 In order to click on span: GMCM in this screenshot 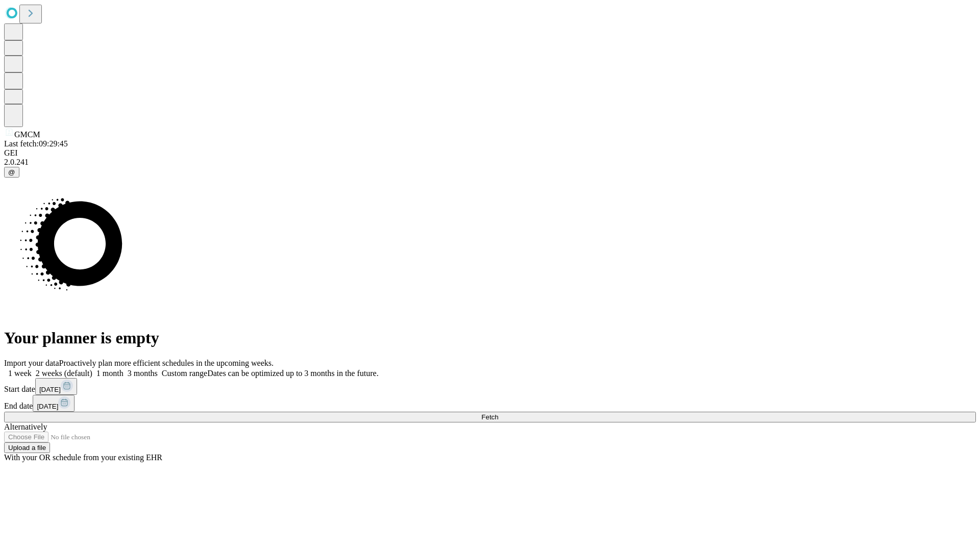, I will do `click(27, 134)`.